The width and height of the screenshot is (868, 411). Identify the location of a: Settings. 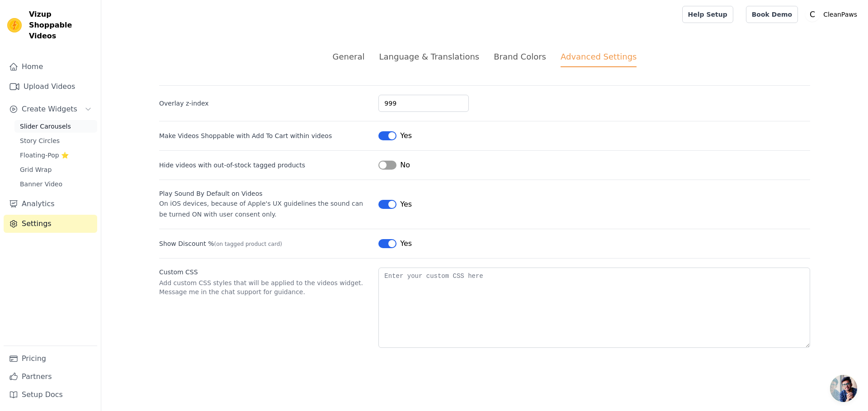
(50, 224).